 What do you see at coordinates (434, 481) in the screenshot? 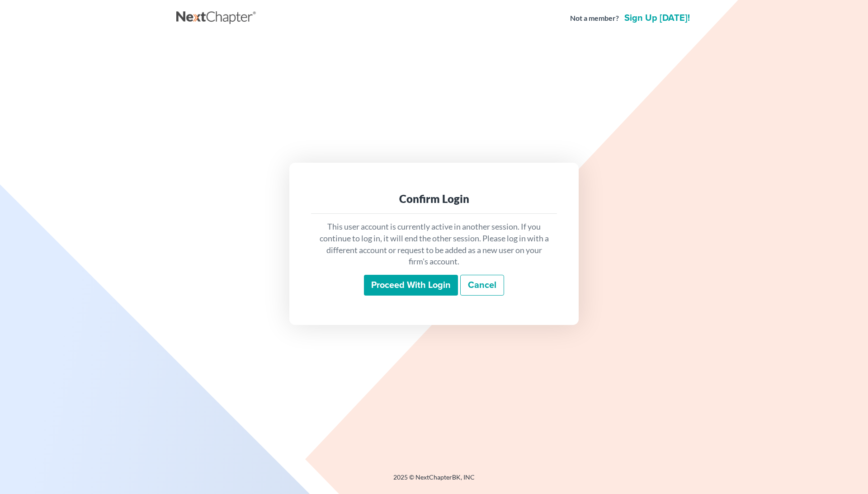
I see `div: 2025 © NextChapterBK, INC` at bounding box center [434, 481].